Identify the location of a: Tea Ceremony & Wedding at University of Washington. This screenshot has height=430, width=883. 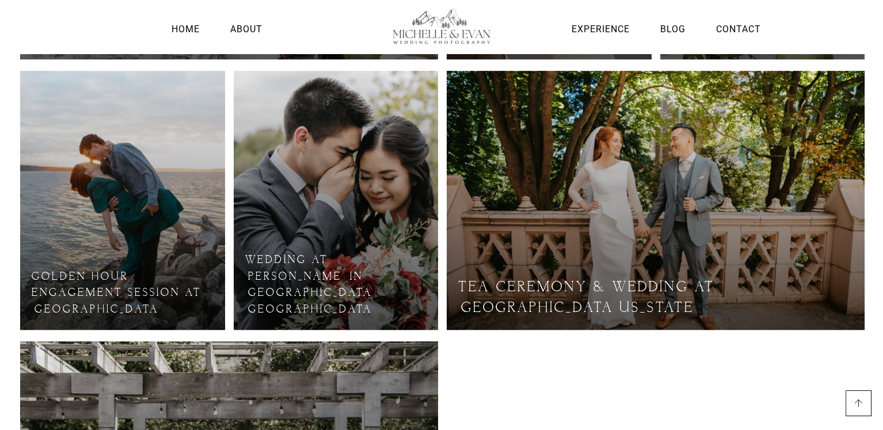
(656, 200).